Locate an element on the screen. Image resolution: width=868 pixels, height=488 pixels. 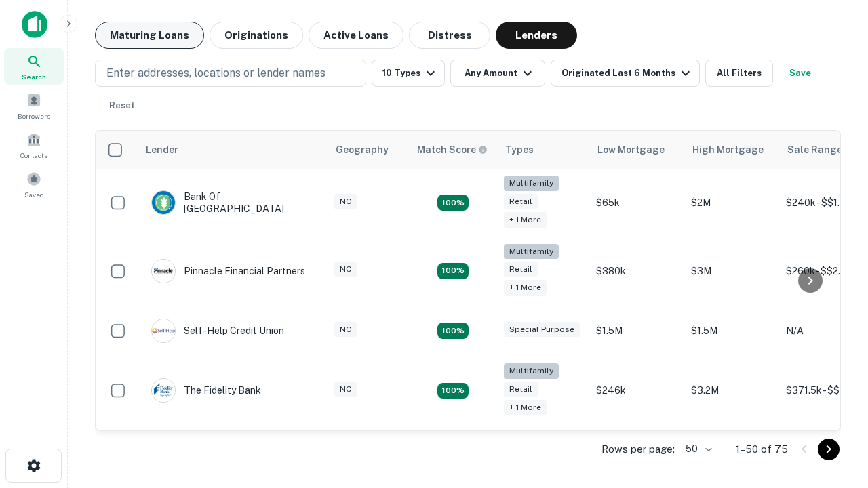
a: Borrowers is located at coordinates (34, 105).